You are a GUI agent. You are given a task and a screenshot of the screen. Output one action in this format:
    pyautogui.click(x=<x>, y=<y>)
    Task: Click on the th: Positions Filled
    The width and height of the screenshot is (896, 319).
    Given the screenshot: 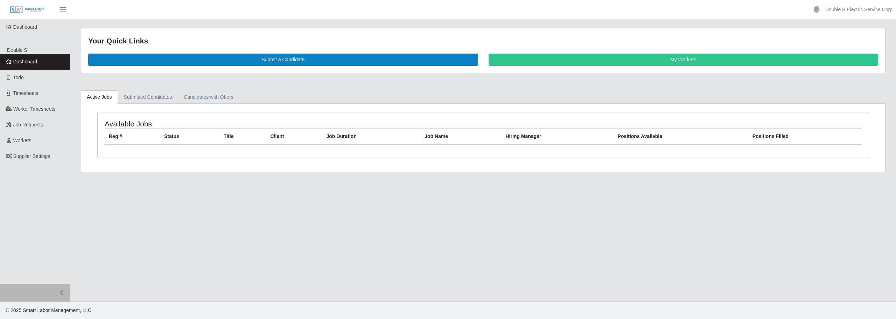 What is the action you would take?
    pyautogui.click(x=805, y=136)
    